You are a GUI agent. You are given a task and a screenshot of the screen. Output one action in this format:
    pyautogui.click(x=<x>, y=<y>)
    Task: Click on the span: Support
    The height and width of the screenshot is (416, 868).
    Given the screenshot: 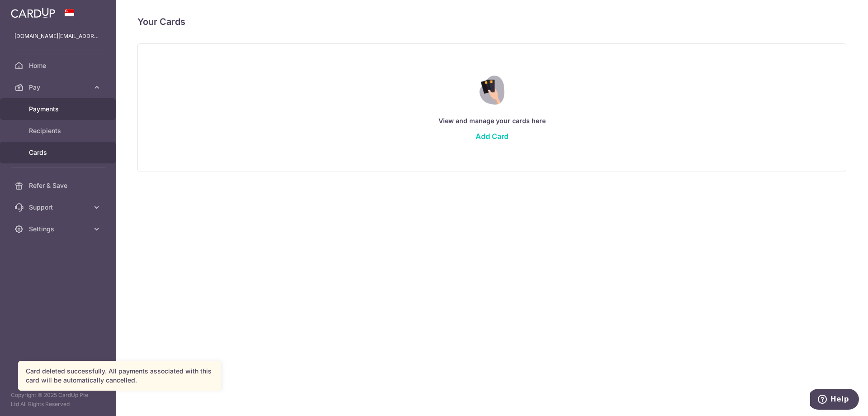 What is the action you would take?
    pyautogui.click(x=59, y=207)
    